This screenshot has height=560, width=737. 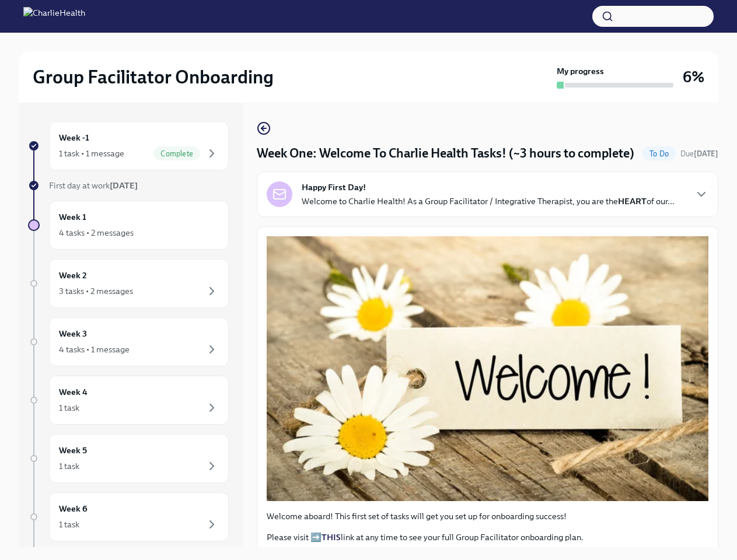 I want to click on strong: My progress, so click(x=580, y=71).